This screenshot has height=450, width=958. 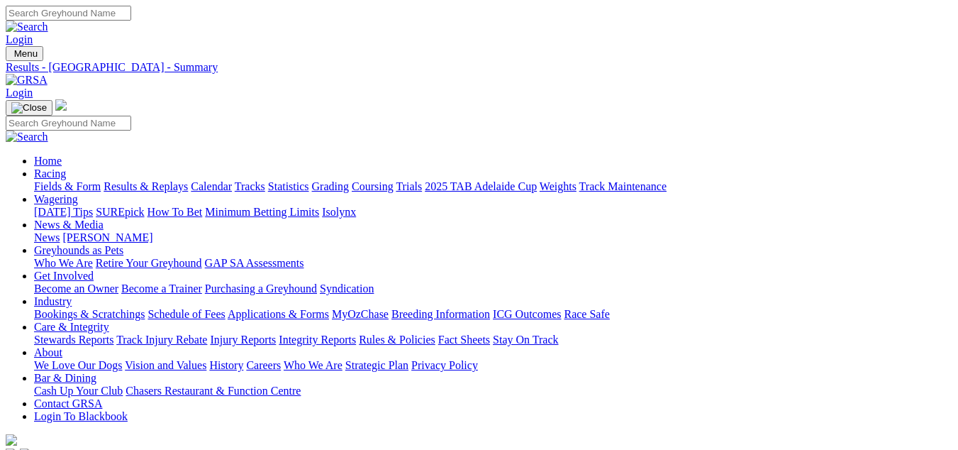 I want to click on a: Minimum Betting Limits, so click(x=262, y=211).